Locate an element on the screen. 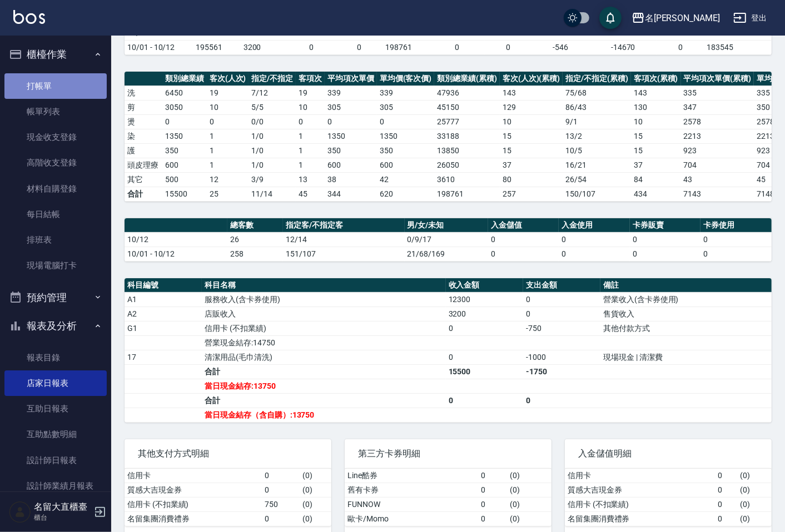 The image size is (785, 532). th: 單均價(客次價) is located at coordinates (406, 79).